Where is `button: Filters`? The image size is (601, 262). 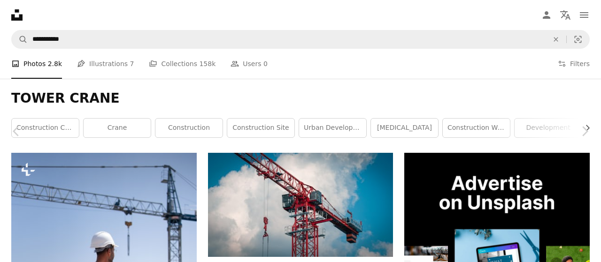 button: Filters is located at coordinates (574, 64).